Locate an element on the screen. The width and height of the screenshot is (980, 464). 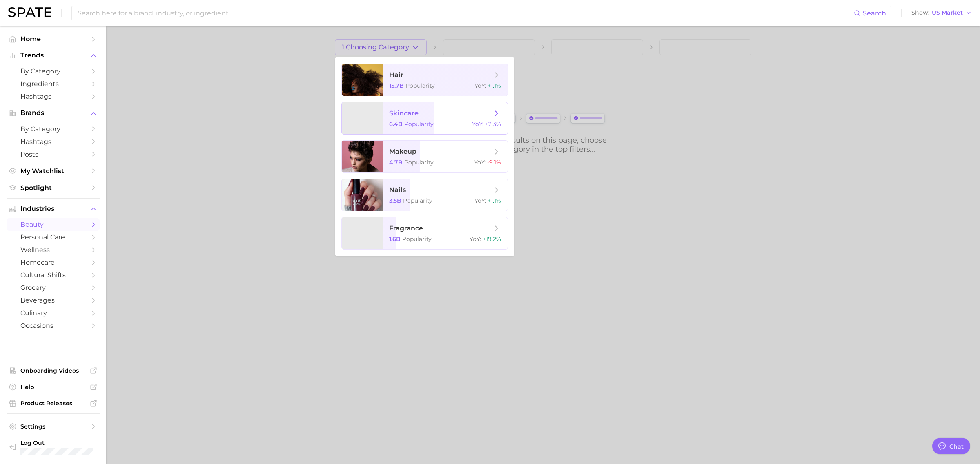
span: wellness is located at coordinates (53, 249).